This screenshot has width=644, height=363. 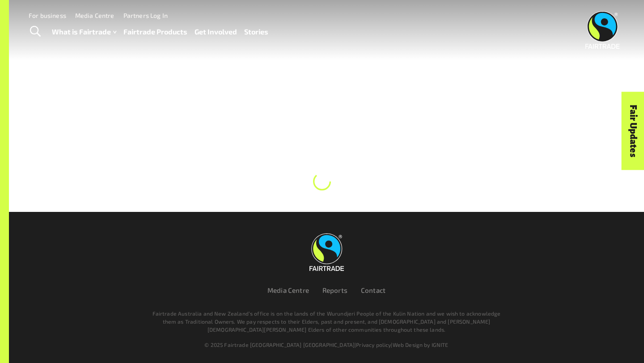 What do you see at coordinates (156, 32) in the screenshot?
I see `a: Fairtrade Products` at bounding box center [156, 32].